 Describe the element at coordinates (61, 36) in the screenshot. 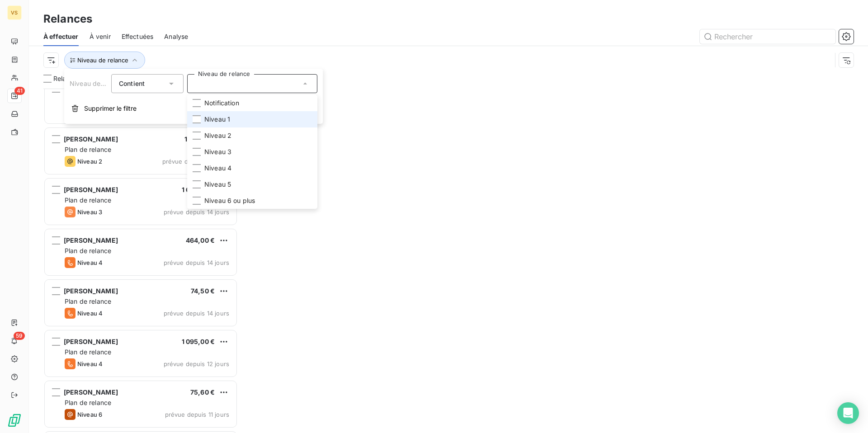

I see `span: À effectuer` at that location.